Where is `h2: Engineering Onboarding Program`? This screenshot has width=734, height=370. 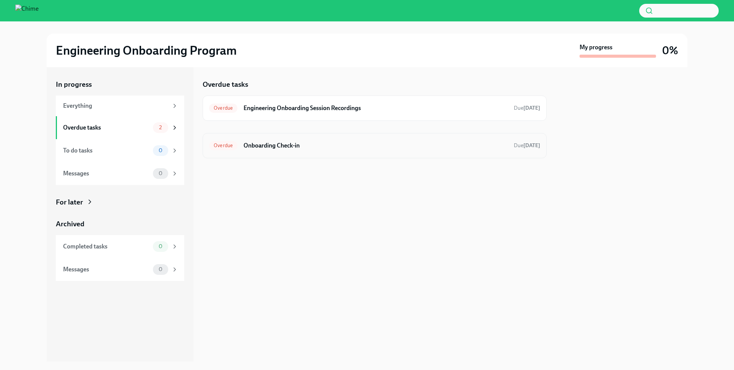 h2: Engineering Onboarding Program is located at coordinates (146, 50).